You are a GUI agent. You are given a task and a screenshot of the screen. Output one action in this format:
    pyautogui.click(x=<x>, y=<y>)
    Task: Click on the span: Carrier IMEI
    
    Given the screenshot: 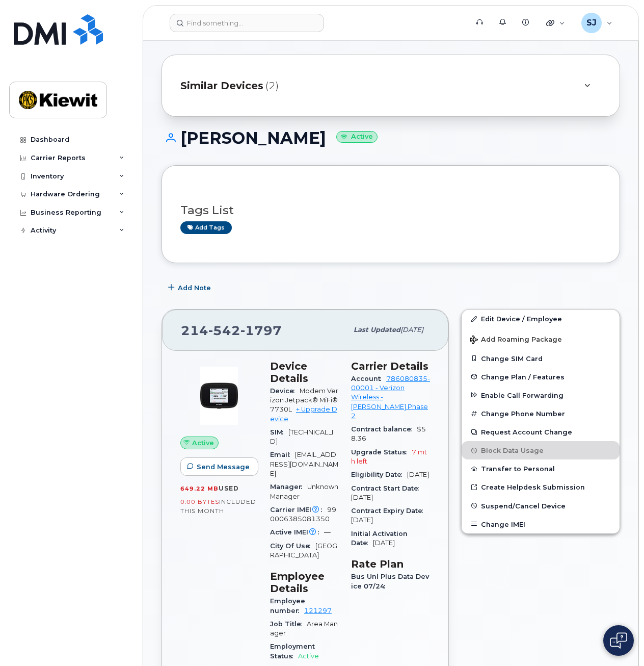 What is the action you would take?
    pyautogui.click(x=299, y=509)
    